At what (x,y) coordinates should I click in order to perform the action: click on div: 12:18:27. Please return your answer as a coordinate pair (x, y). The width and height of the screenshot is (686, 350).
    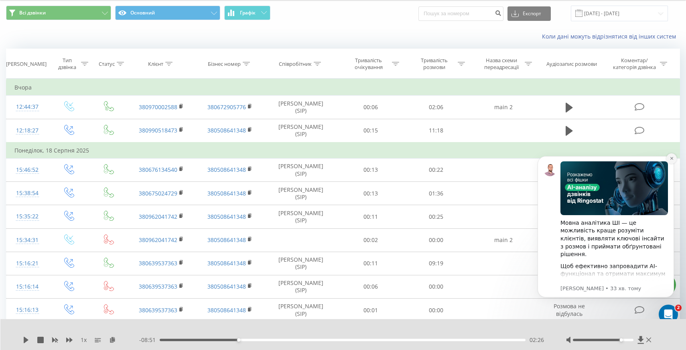
    Looking at the image, I should click on (27, 130).